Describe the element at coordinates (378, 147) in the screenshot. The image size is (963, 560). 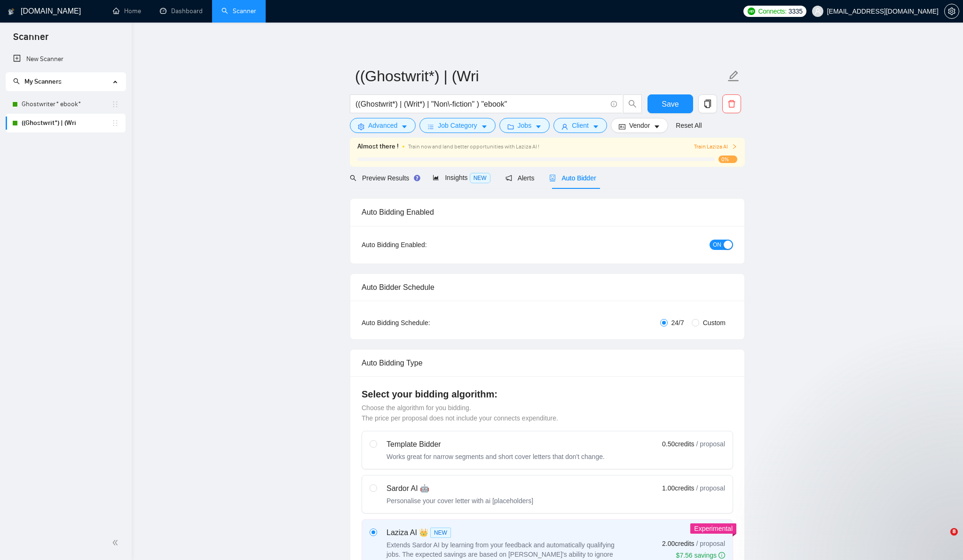
I see `span: Almost there !` at that location.